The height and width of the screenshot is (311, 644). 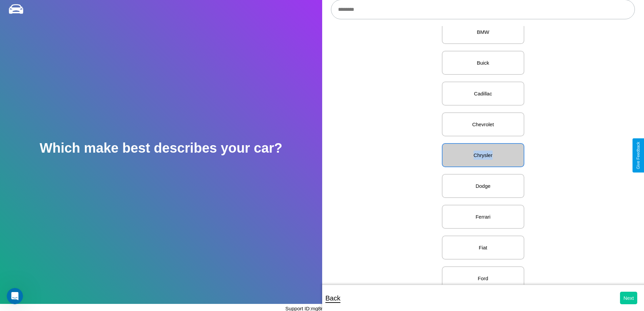 What do you see at coordinates (484, 217) in the screenshot?
I see `p: Ferrari` at bounding box center [484, 217].